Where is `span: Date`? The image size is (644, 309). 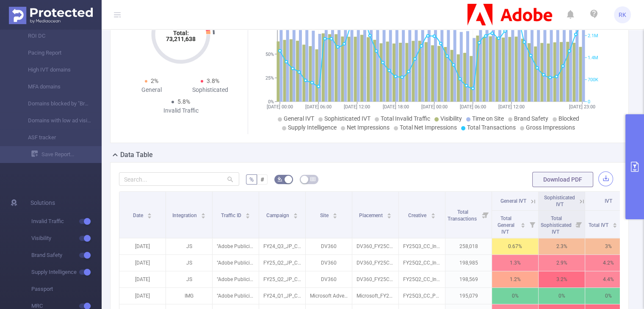 span: Date is located at coordinates (139, 215).